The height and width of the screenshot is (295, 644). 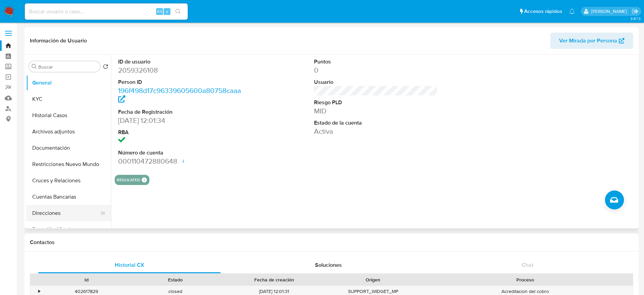 I want to click on button: KYC, so click(x=69, y=99).